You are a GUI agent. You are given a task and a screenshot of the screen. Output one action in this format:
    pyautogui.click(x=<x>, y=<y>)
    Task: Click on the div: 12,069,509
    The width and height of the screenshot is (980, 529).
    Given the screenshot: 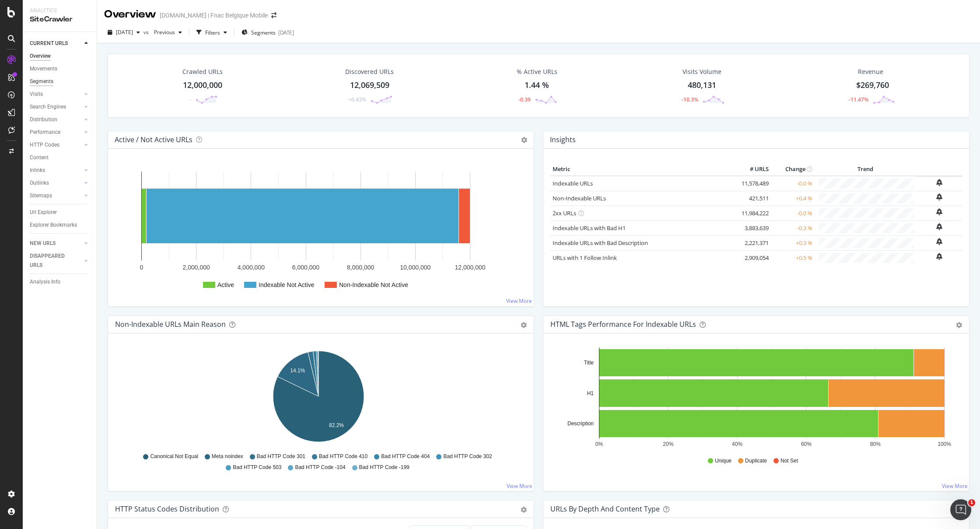 What is the action you would take?
    pyautogui.click(x=370, y=85)
    